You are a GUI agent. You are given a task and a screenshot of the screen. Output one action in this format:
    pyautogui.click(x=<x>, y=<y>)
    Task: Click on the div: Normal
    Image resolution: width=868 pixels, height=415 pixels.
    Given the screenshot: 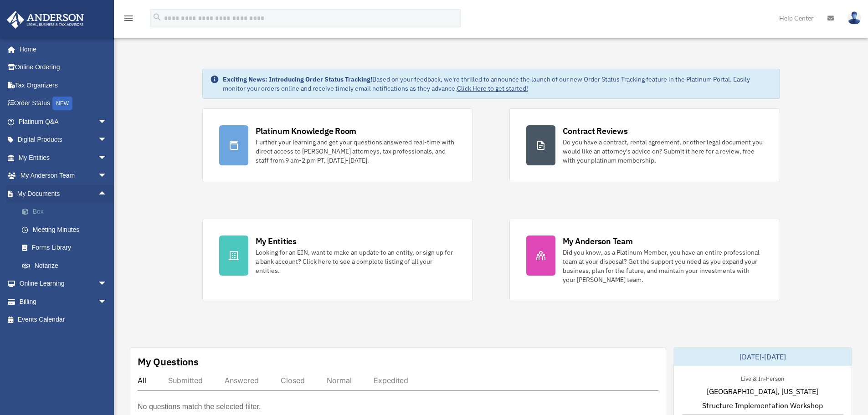 What is the action you would take?
    pyautogui.click(x=339, y=380)
    